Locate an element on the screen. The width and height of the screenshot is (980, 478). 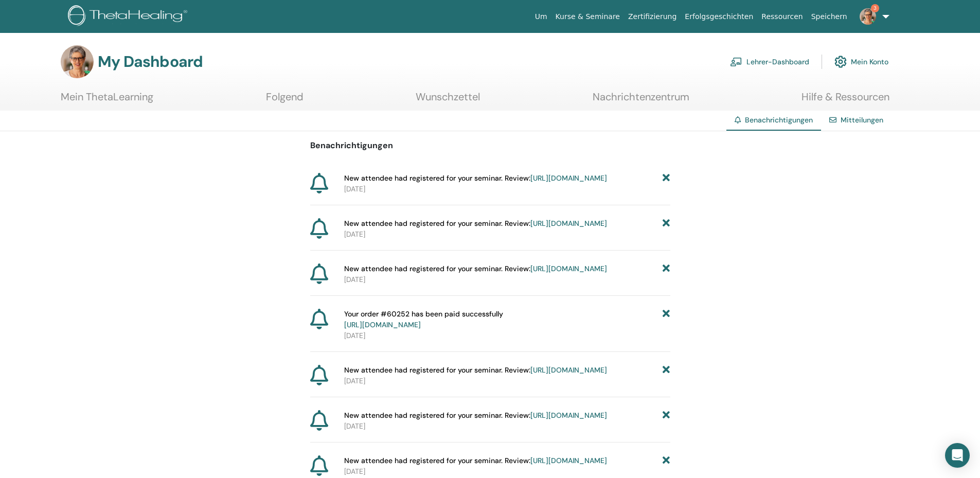
span: 3 is located at coordinates (875, 9).